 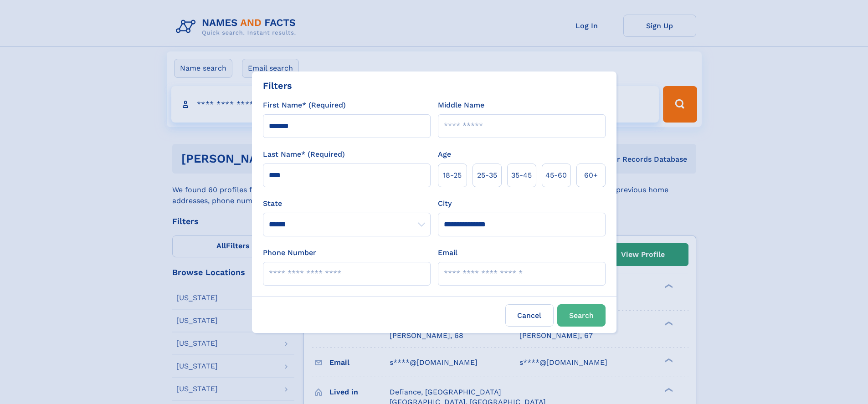 I want to click on div: Filters, so click(x=277, y=85).